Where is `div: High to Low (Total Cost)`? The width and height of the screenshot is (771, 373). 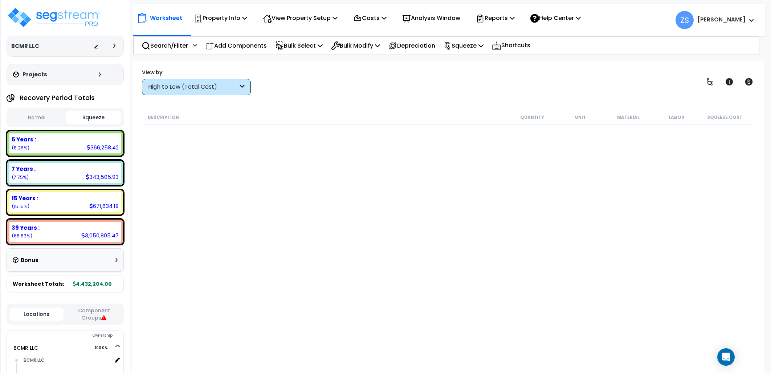
div: High to Low (Total Cost) is located at coordinates (193, 87).